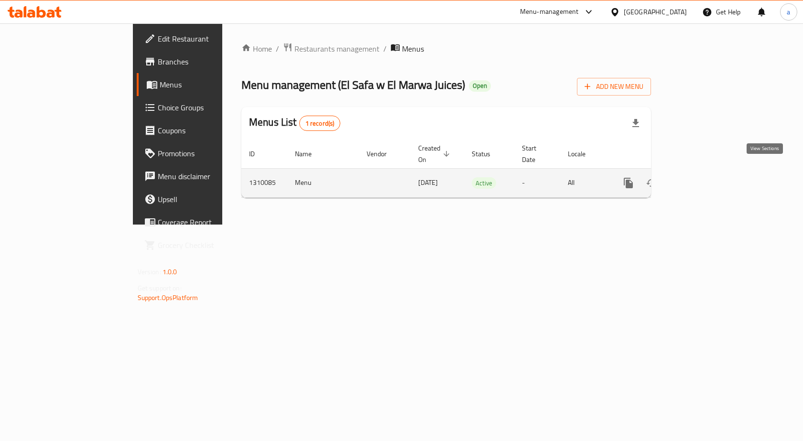  Describe the element at coordinates (160, 288) in the screenshot. I see `span: Get support on:` at that location.